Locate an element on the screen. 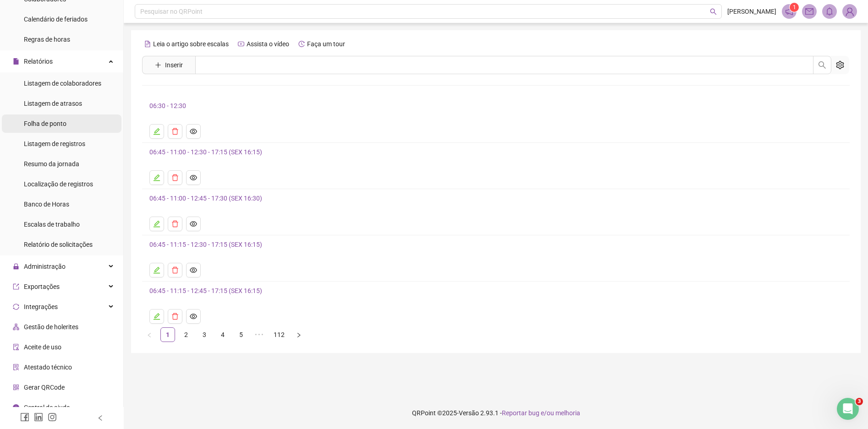  span: Atestado técnico is located at coordinates (47, 367).